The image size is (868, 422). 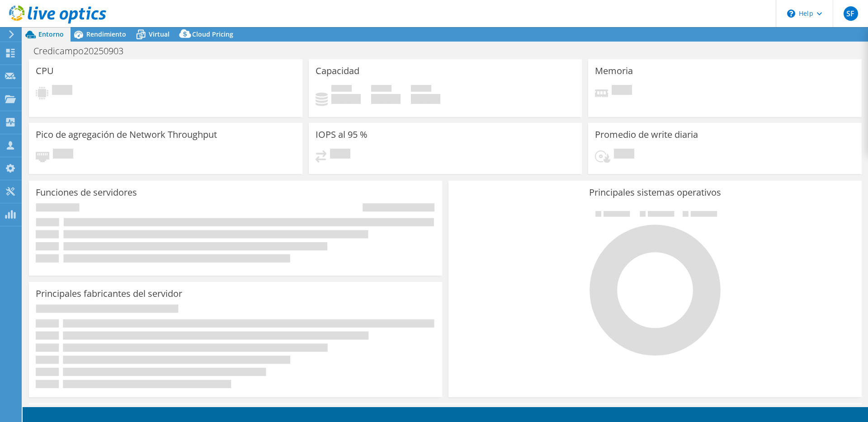 I want to click on h3: Capacidad, so click(x=337, y=71).